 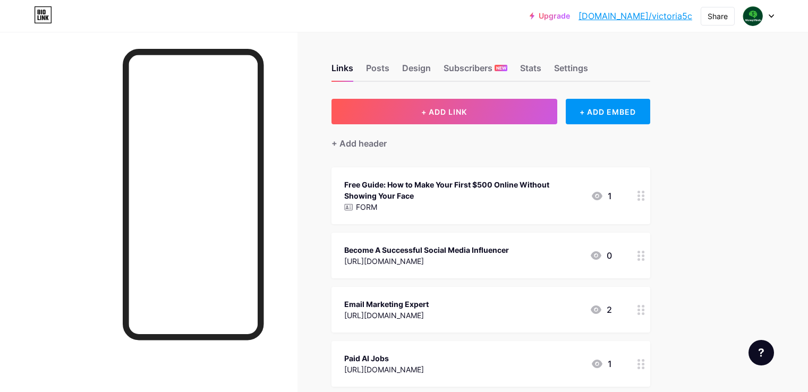 I want to click on div: Links, so click(x=342, y=71).